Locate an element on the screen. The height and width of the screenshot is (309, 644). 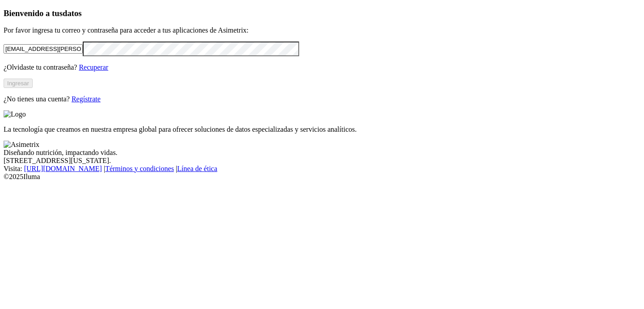
p: ¿Olvidaste tu contraseña? is located at coordinates (322, 68).